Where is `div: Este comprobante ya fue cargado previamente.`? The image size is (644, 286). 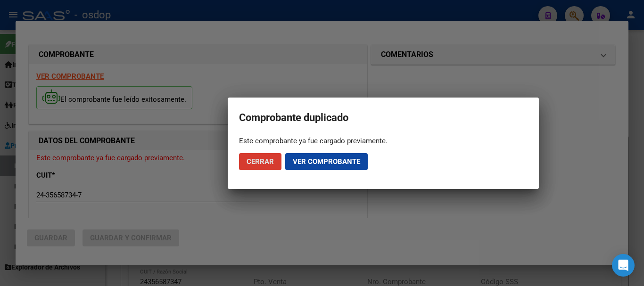 div: Este comprobante ya fue cargado previamente. is located at coordinates (384, 141).